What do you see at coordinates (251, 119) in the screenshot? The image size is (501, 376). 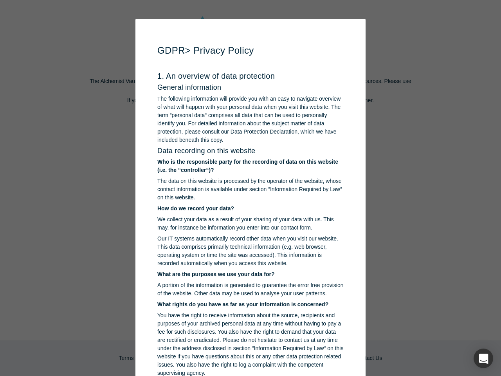 I see `p: The following information will provide you with an easy to navigate overview of what will happen ...` at bounding box center [251, 119].